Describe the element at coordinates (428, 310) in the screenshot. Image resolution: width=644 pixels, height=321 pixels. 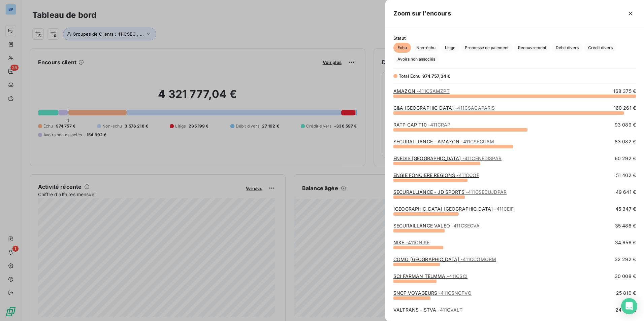
I see `a: VALTRANS - STVA` at that location.